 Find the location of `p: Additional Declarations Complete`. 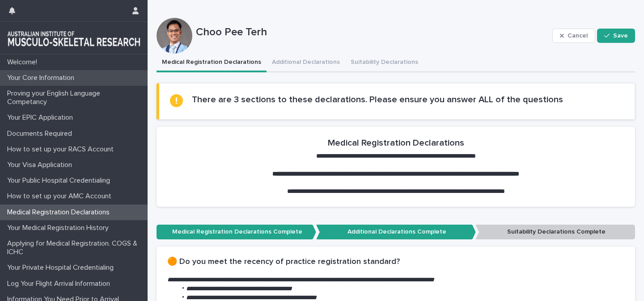

p: Additional Declarations Complete is located at coordinates (396, 232).